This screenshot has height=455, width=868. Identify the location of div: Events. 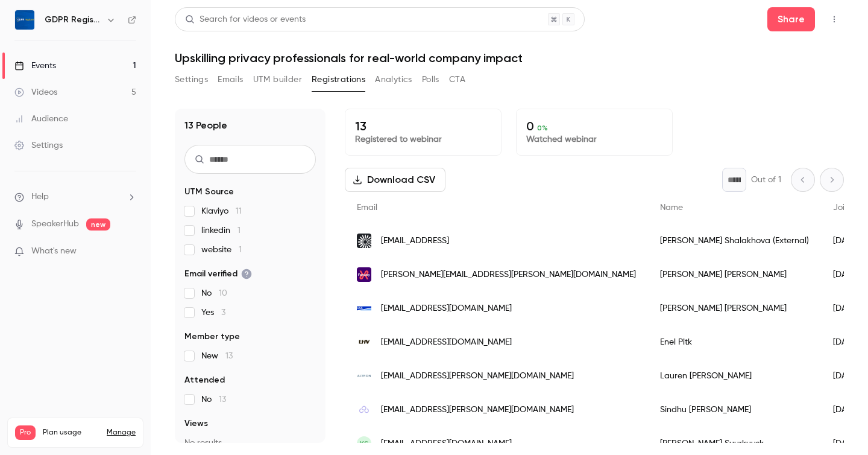
(35, 66).